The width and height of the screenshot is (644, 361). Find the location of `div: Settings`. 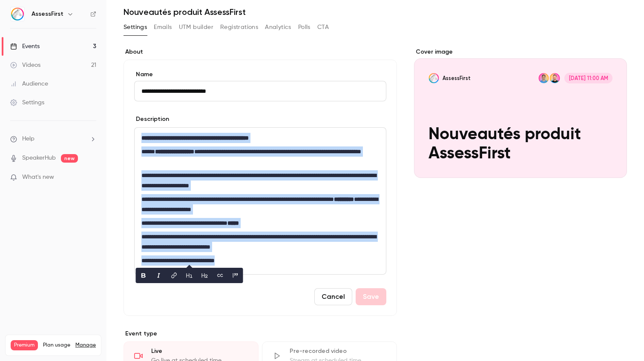

div: Settings is located at coordinates (27, 103).